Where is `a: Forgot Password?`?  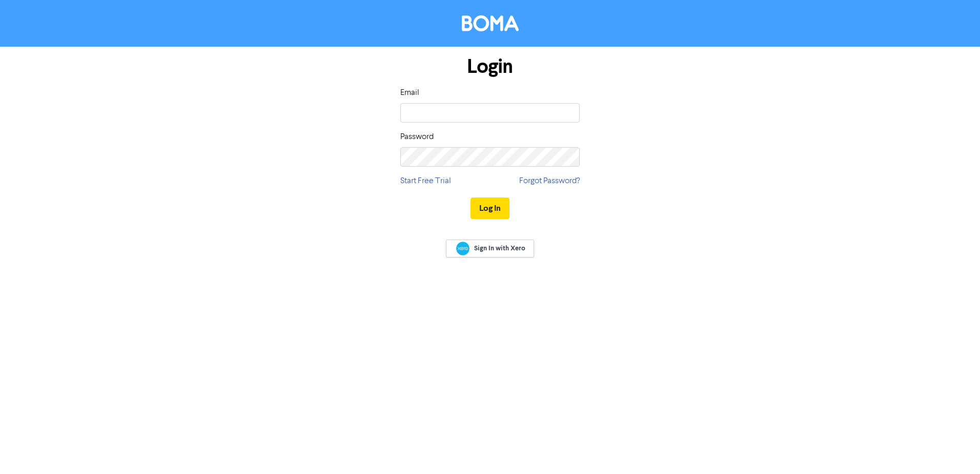
a: Forgot Password? is located at coordinates (549, 181).